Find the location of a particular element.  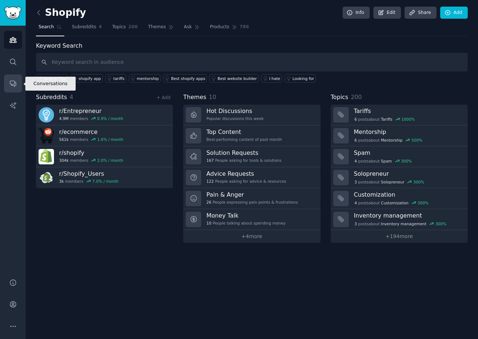

span: Customization is located at coordinates (394, 203).